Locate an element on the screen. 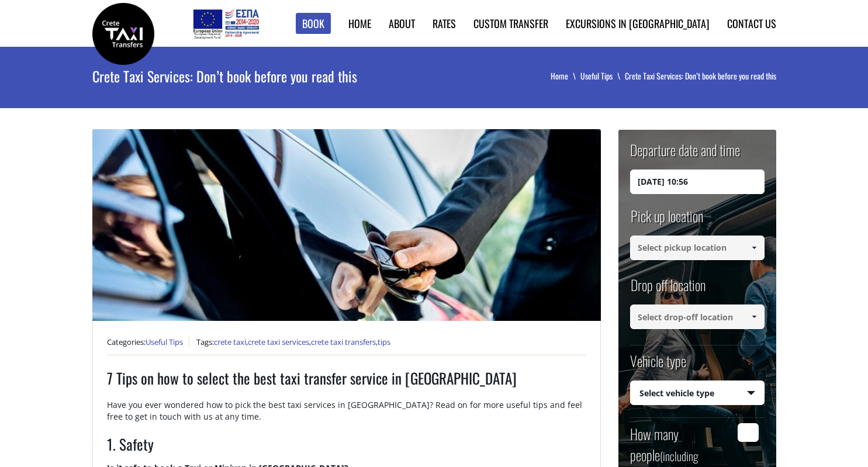 This screenshot has height=467, width=868. span: Select vehicle type is located at coordinates (697, 393).